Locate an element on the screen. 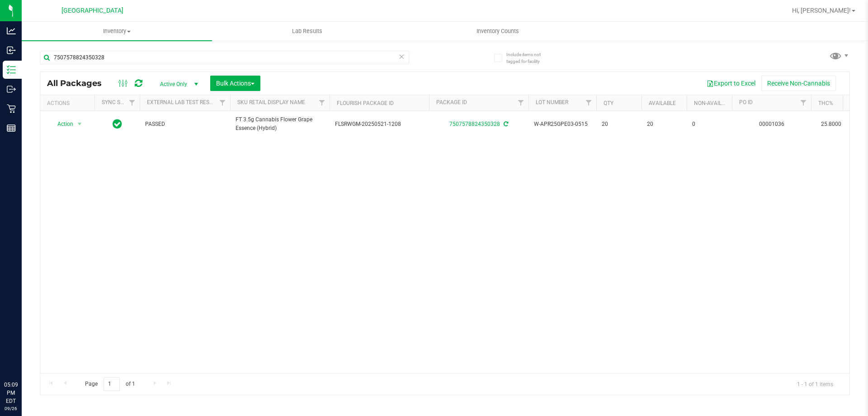 The image size is (868, 416). a: Available is located at coordinates (663, 103).